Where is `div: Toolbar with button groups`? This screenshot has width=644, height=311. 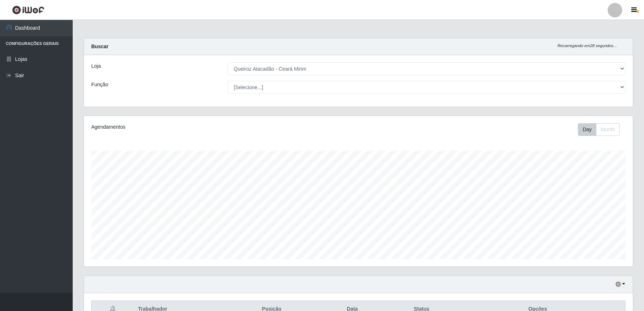 div: Toolbar with button groups is located at coordinates (601, 129).